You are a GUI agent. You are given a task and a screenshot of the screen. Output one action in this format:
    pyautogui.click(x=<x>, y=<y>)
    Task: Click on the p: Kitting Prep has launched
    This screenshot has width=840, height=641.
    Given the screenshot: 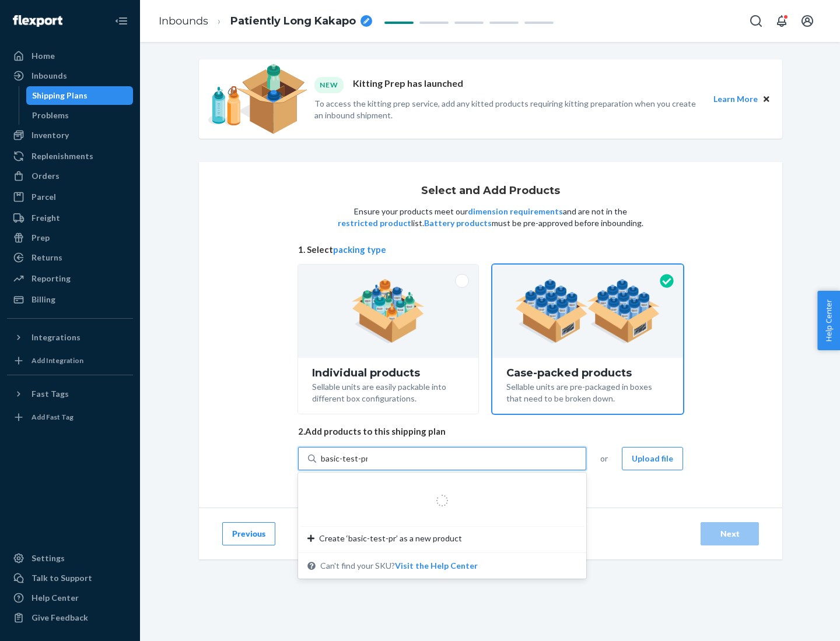 What is the action you would take?
    pyautogui.click(x=408, y=85)
    